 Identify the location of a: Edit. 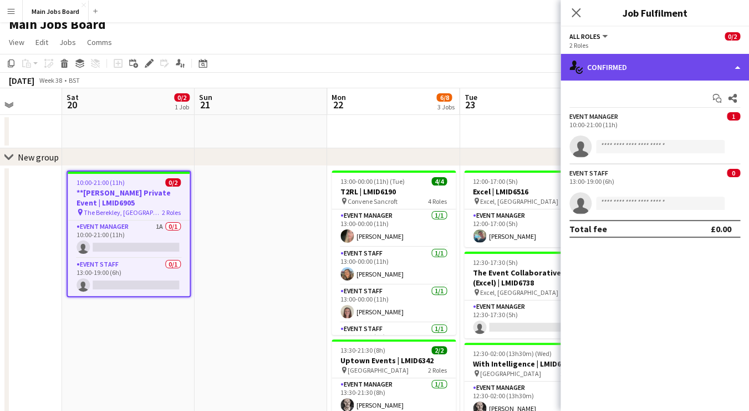
(42, 42).